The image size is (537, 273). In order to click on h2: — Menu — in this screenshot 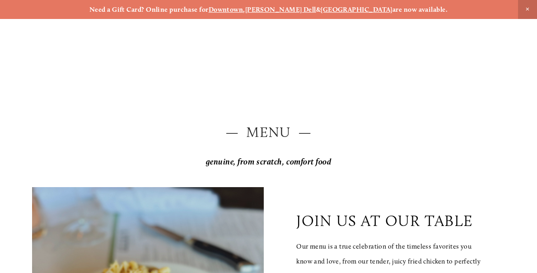, I will do `click(268, 132)`.